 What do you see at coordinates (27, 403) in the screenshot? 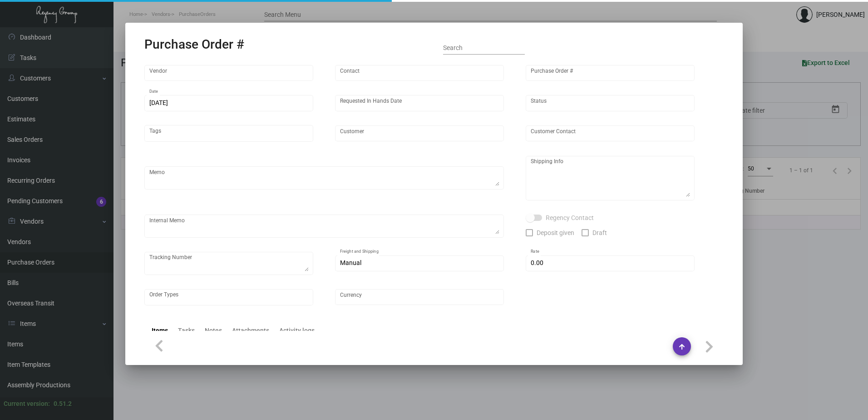
I see `div: Current version:` at bounding box center [27, 403].